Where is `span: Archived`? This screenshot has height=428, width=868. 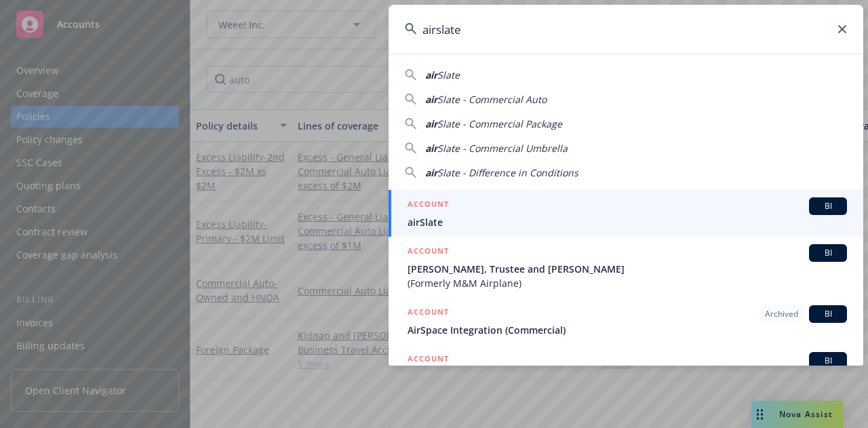 span: Archived is located at coordinates (781, 314).